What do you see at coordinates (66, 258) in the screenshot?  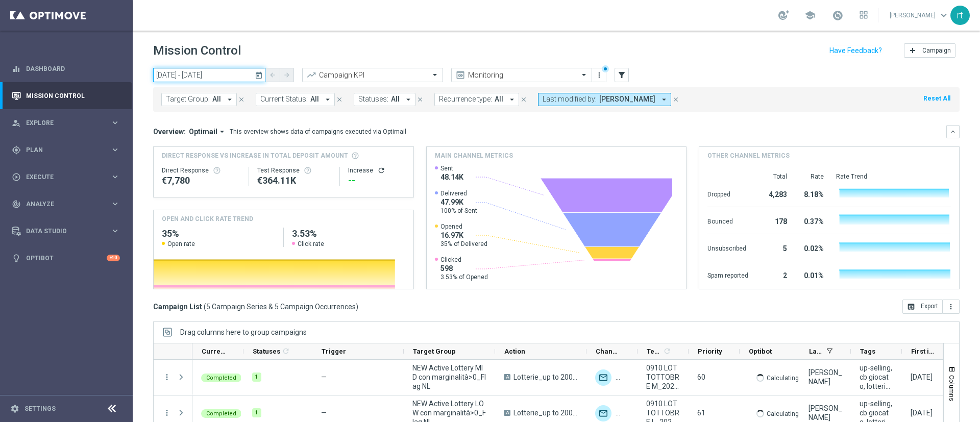 I see `div: lightbulb Optibot +10` at bounding box center [66, 258].